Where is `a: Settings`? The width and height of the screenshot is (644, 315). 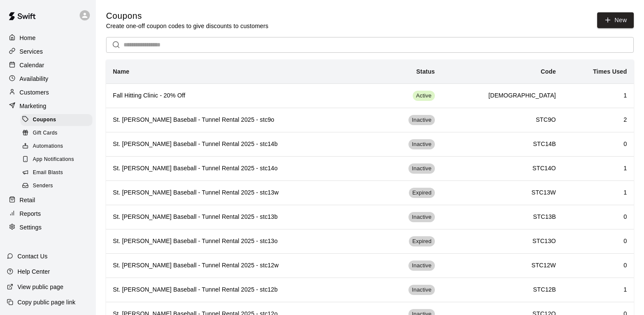 a: Settings is located at coordinates (48, 227).